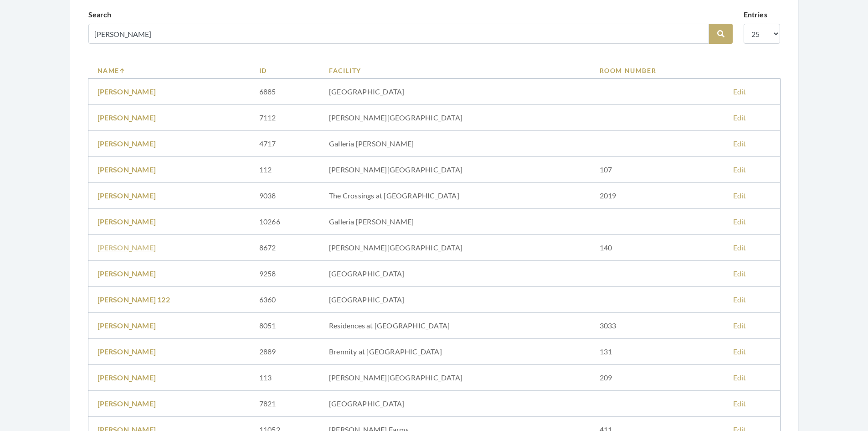 The height and width of the screenshot is (431, 868). I want to click on a: Facility, so click(455, 70).